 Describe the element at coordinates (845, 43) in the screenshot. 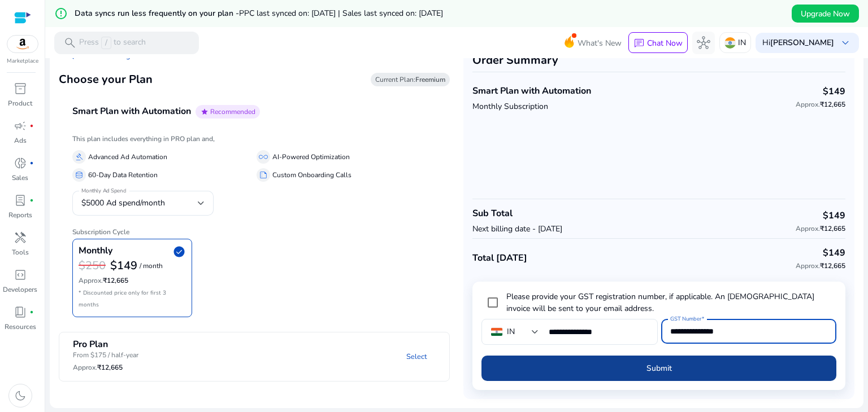

I see `span: keyboard_arrow_down` at that location.